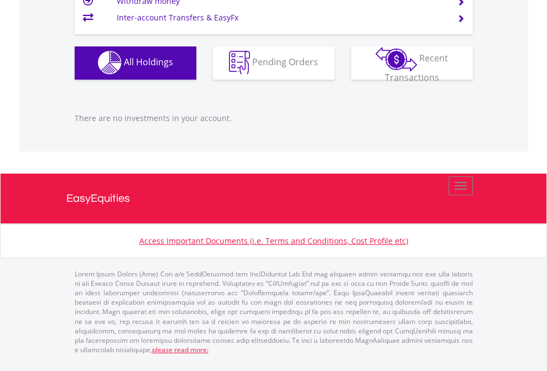 Image resolution: width=547 pixels, height=371 pixels. I want to click on span: Pending Orders, so click(285, 62).